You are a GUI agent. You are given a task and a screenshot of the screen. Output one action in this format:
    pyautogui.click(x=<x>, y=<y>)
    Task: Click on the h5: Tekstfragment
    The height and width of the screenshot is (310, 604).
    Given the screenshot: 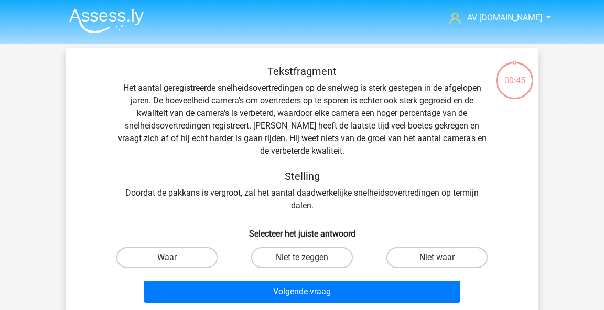 What is the action you would take?
    pyautogui.click(x=302, y=71)
    